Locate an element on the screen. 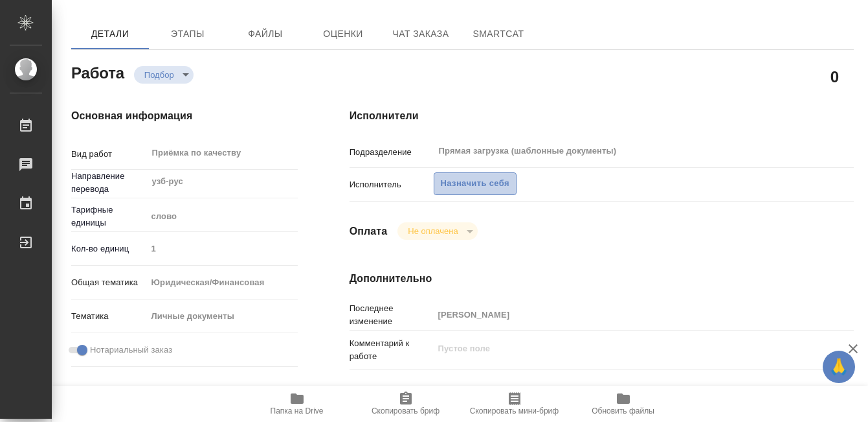  h4: Дополнительно is located at coordinates (601, 278).